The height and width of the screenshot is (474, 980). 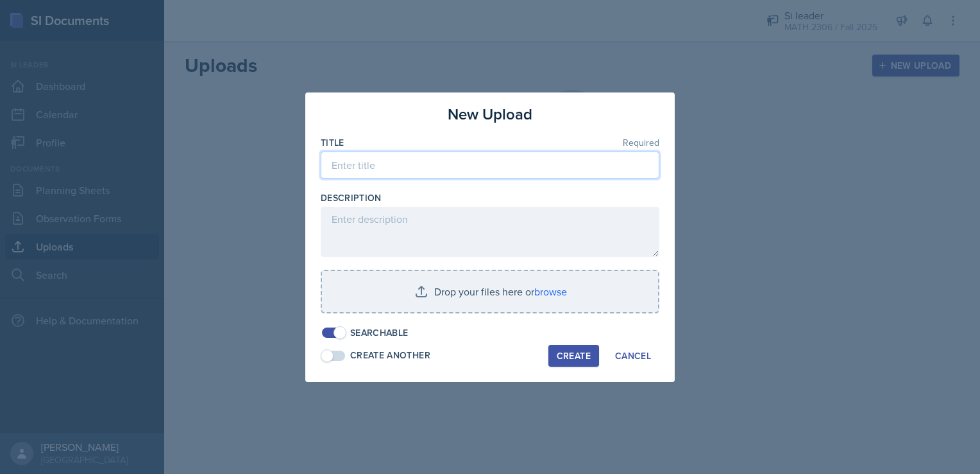 I want to click on div: Create, so click(x=573, y=356).